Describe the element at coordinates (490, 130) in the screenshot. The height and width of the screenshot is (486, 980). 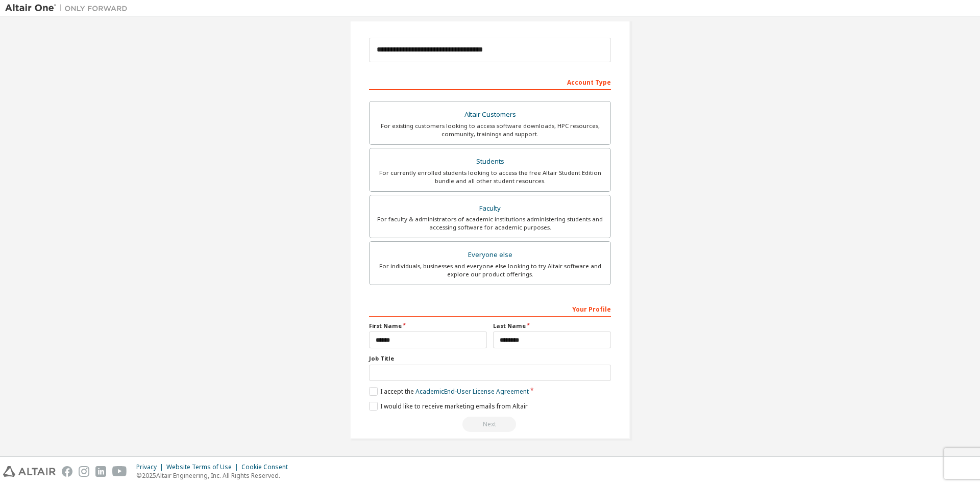
I see `div: For existing customers looking to access software downloads, HPC resources, community, trainings ...` at that location.